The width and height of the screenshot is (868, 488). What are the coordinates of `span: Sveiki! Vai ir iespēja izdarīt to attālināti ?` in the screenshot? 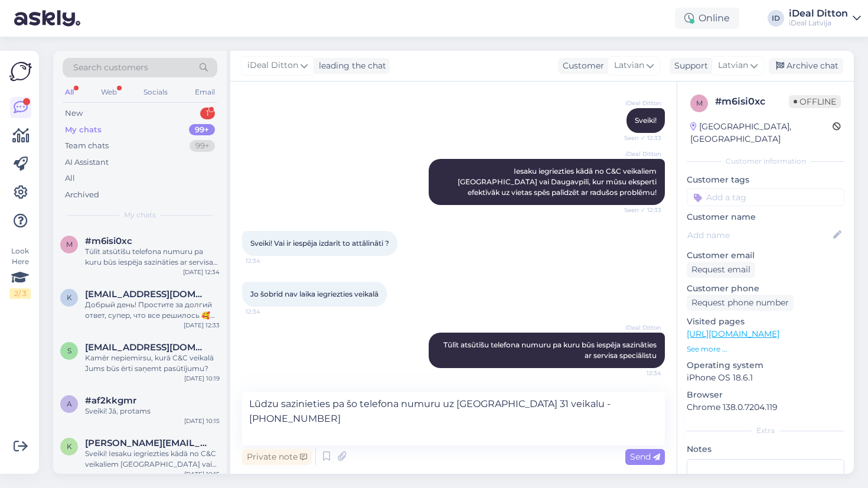 It's located at (320, 243).